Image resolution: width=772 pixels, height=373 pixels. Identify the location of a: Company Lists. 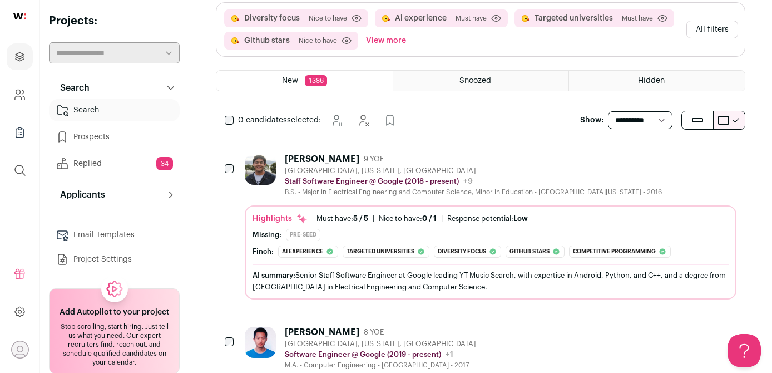
(19, 132).